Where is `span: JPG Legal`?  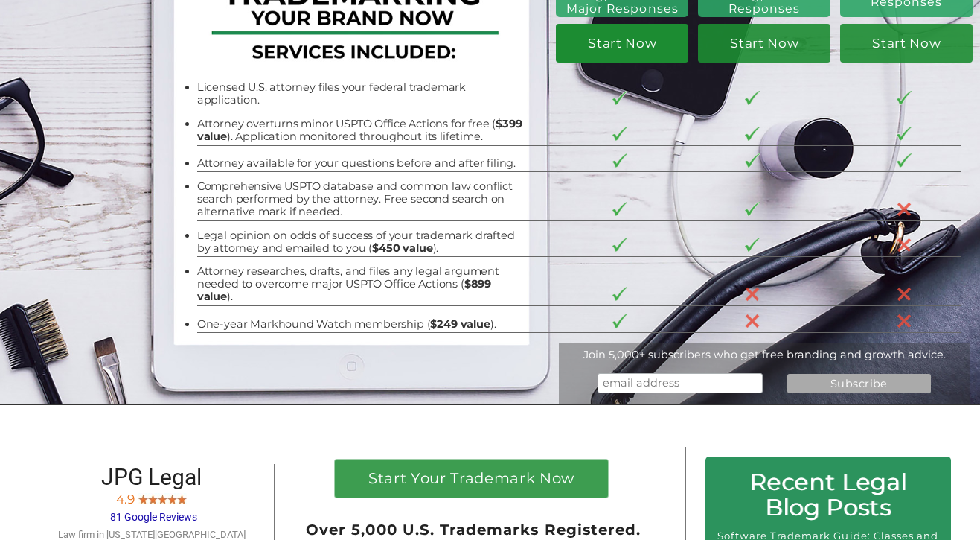
span: JPG Legal is located at coordinates (151, 476).